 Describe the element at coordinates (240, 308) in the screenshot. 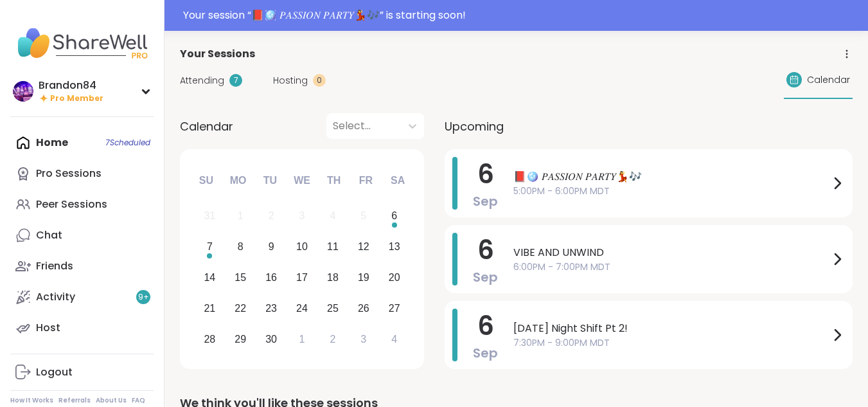

I see `div: Choose Monday, September 22nd, 2025` at that location.